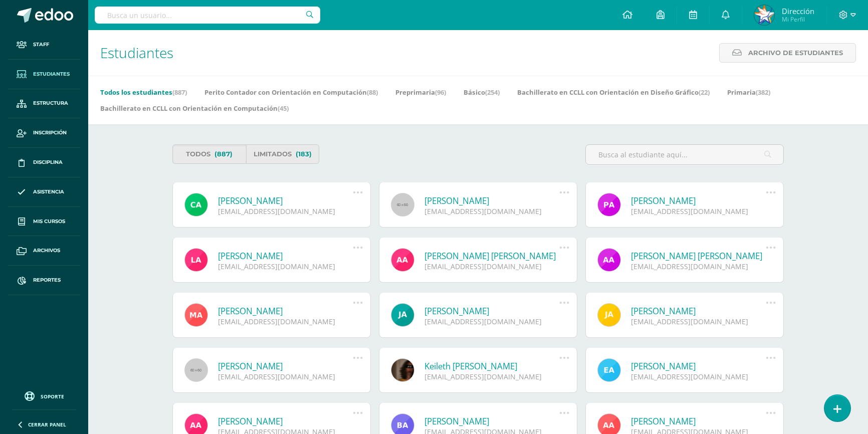 The image size is (868, 434). What do you see at coordinates (304, 154) in the screenshot?
I see `span: (183)` at bounding box center [304, 154].